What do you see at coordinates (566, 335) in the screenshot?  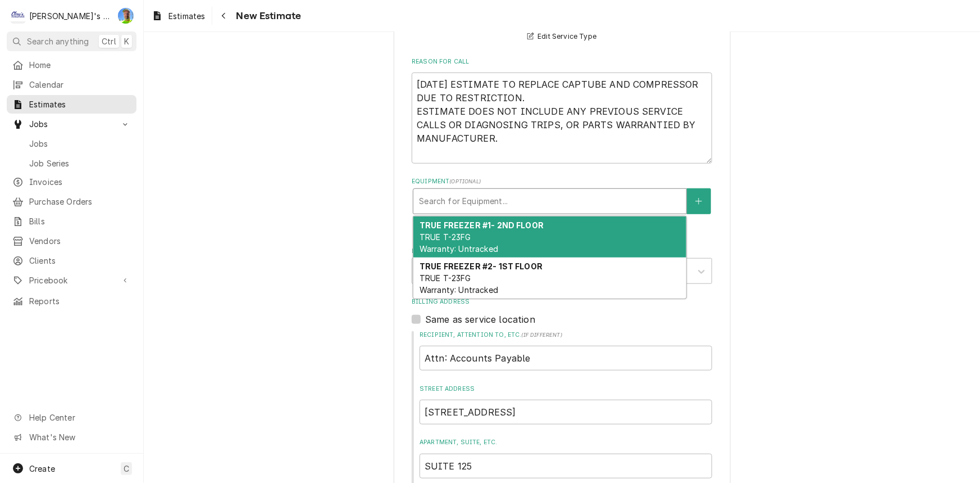 I see `label: Recipient, Attention To, etc.` at bounding box center [566, 335].